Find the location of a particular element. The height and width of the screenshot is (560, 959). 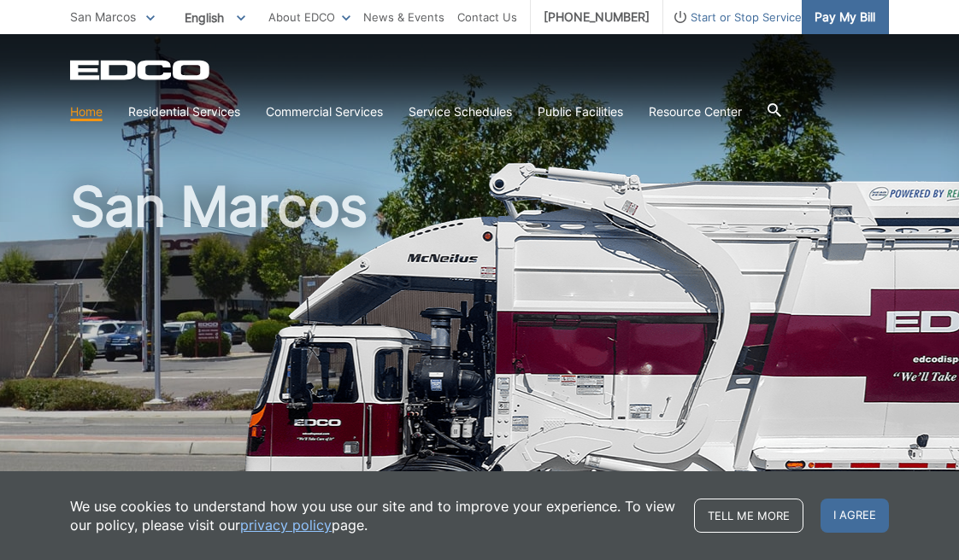

a: Residential Services is located at coordinates (184, 112).